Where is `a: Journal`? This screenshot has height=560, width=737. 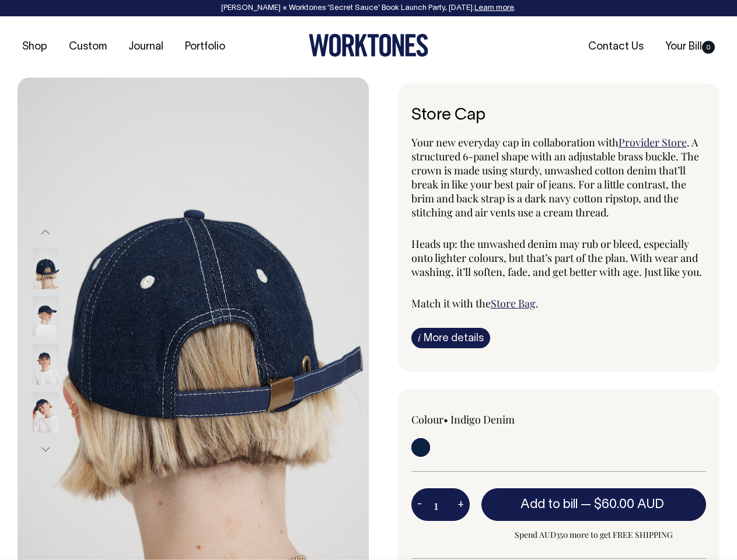
a: Journal is located at coordinates (146, 47).